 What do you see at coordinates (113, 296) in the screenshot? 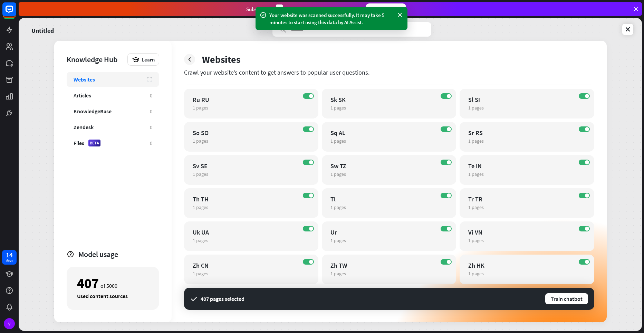
I see `div: Used content sources` at bounding box center [113, 296].